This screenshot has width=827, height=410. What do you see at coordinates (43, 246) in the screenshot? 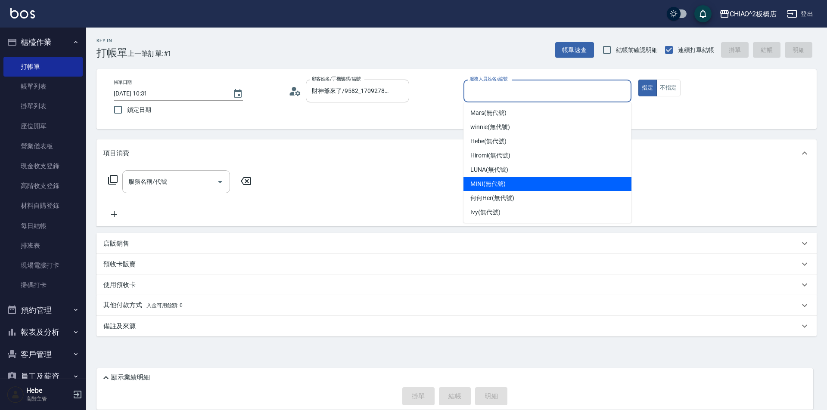
I see `a: 排班表` at bounding box center [43, 246].